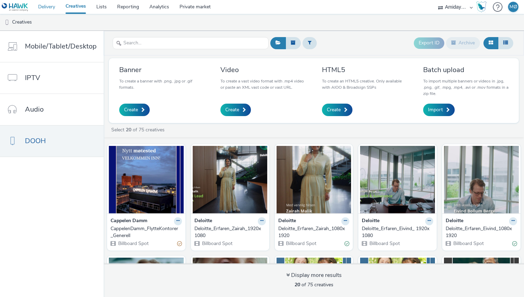 This screenshot has height=297, width=524. I want to click on a: Deloitte_Erfaren_Eivind_ 1920x1080, so click(398, 232).